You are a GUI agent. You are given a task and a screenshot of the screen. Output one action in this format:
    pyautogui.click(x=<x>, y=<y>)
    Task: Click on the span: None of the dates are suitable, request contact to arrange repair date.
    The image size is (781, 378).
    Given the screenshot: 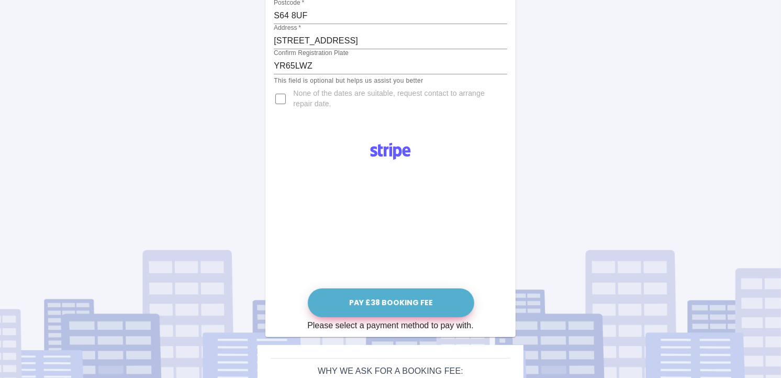 What is the action you would take?
    pyautogui.click(x=396, y=99)
    